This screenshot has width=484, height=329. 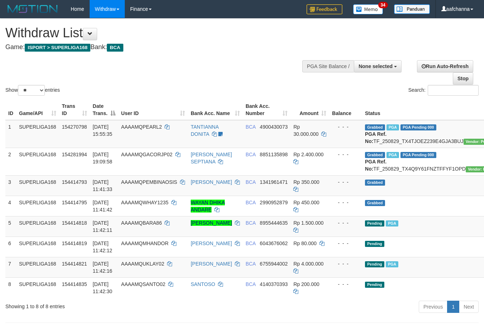 What do you see at coordinates (463, 79) in the screenshot?
I see `a: Stop` at bounding box center [463, 79].